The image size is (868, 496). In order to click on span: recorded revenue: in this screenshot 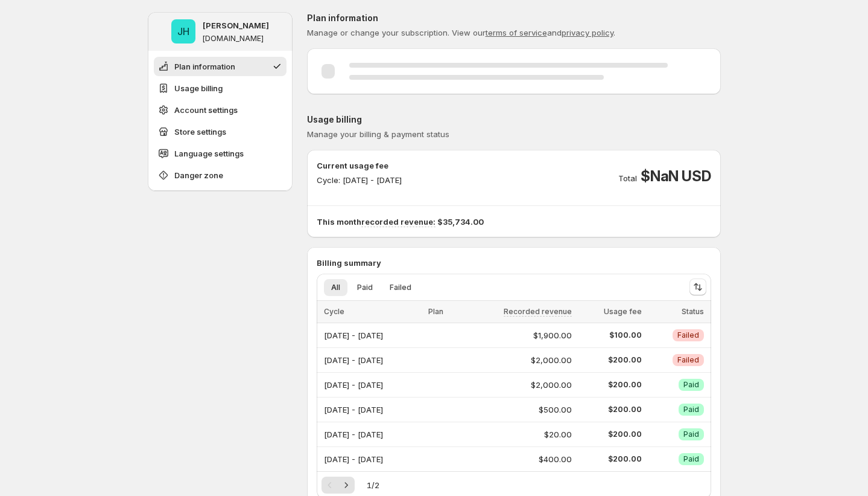, I will do `click(398, 222)`.